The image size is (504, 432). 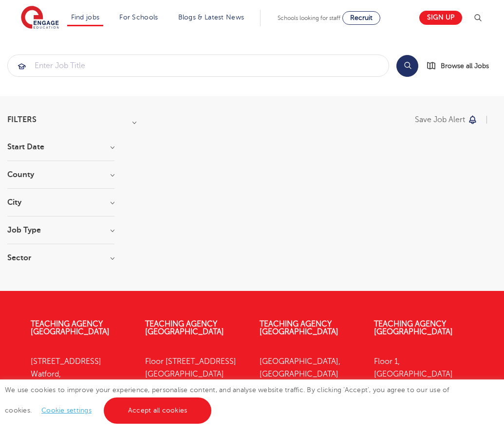 I want to click on a: Sign up, so click(x=441, y=17).